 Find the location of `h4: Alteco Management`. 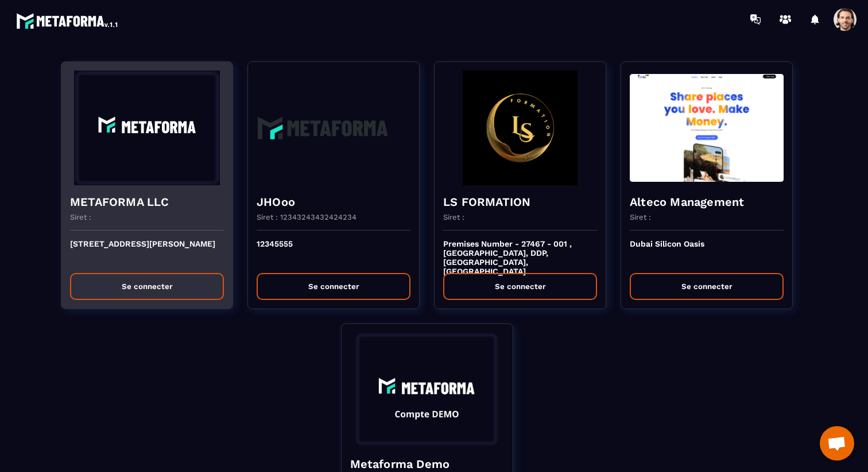

h4: Alteco Management is located at coordinates (707, 202).